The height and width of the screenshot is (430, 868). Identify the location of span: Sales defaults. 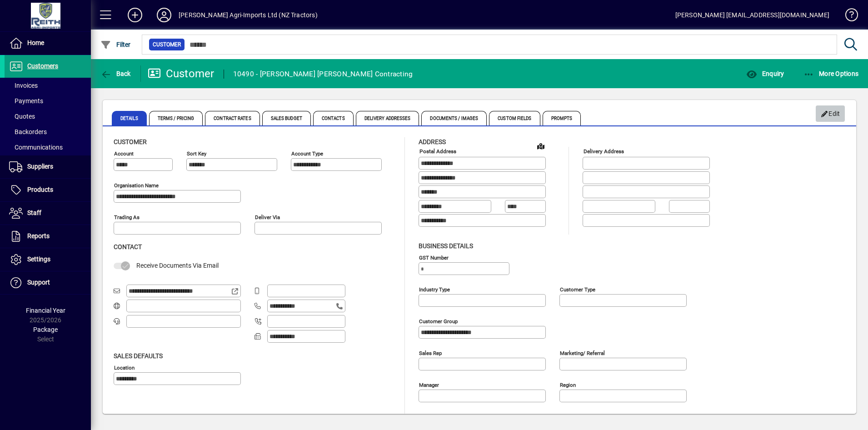
(138, 356).